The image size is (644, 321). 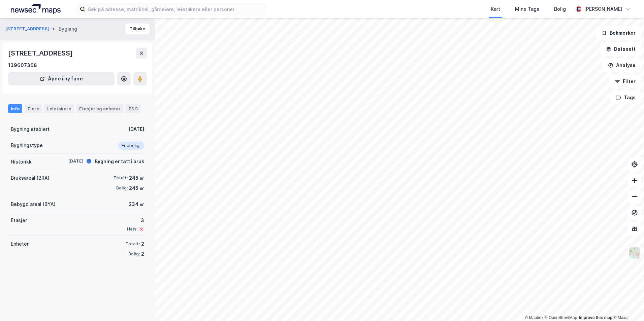 I want to click on div: ESG, so click(x=133, y=109).